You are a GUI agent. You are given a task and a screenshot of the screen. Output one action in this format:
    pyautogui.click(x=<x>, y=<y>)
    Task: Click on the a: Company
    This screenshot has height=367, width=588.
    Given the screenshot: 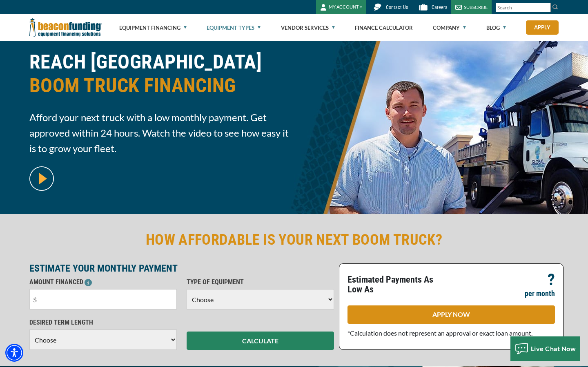 What is the action you would take?
    pyautogui.click(x=449, y=28)
    